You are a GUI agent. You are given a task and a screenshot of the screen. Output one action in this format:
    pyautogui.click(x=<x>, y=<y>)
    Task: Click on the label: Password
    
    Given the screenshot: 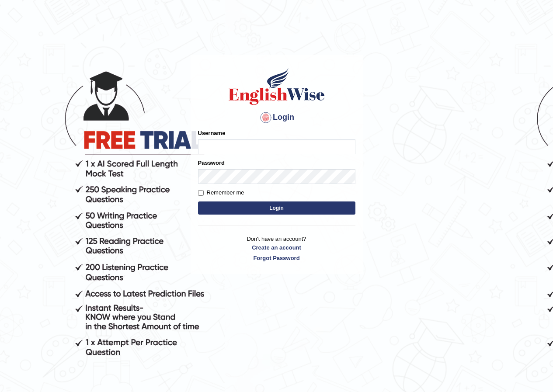 What is the action you would take?
    pyautogui.click(x=211, y=163)
    